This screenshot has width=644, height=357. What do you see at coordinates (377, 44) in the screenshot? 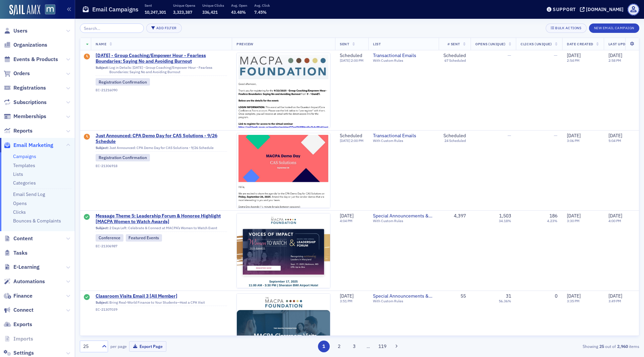
I see `span: List` at bounding box center [377, 44].